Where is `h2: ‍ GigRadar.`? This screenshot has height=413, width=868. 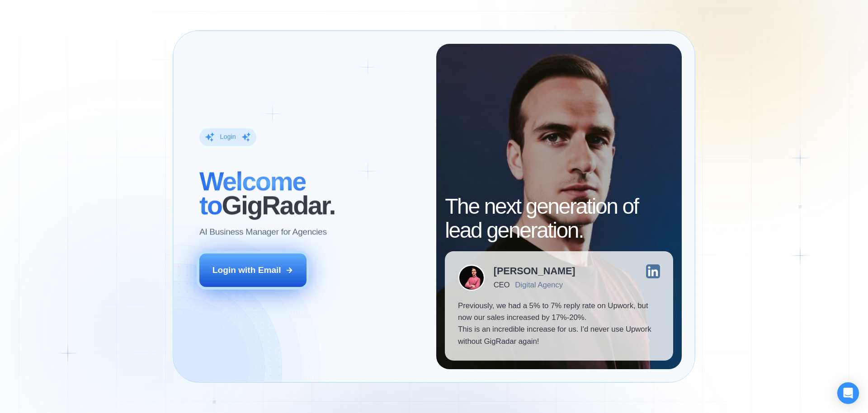
h2: ‍ GigRadar. is located at coordinates (311, 194).